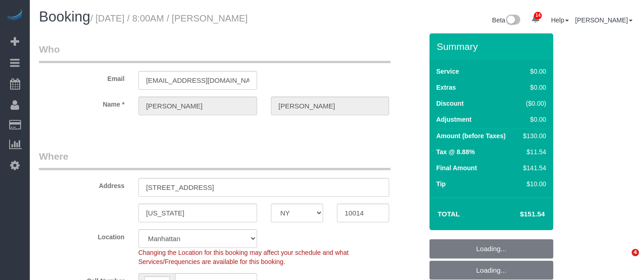  What do you see at coordinates (363, 213) in the screenshot?
I see `input: Zip Code` at bounding box center [363, 213].